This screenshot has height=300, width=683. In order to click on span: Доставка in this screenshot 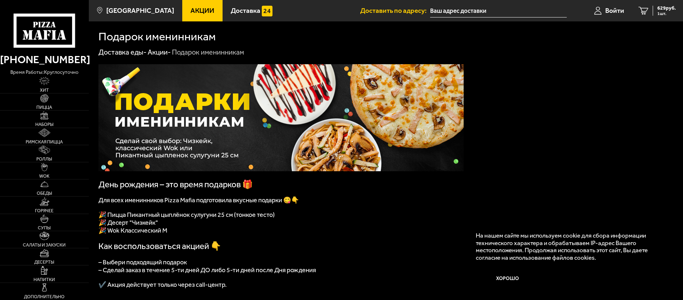, I will do `click(245, 10)`.